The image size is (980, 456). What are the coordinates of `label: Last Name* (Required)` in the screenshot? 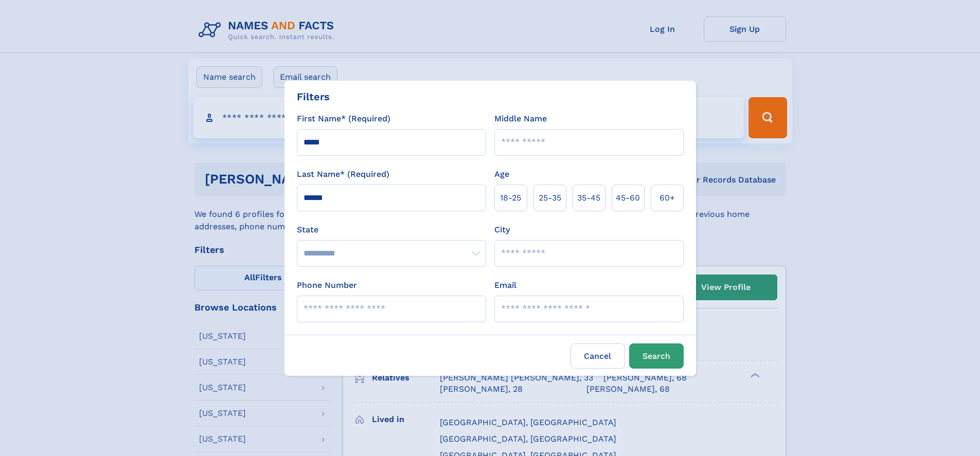 It's located at (343, 174).